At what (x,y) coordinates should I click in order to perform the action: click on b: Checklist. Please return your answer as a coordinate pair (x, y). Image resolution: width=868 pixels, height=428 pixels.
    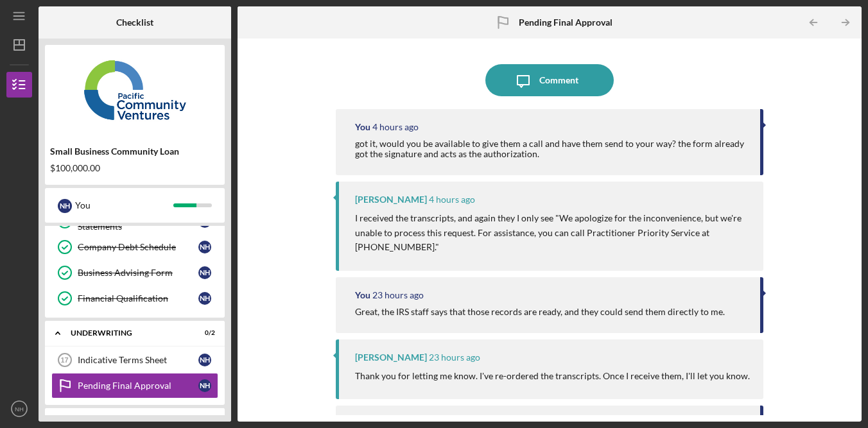
    Looking at the image, I should click on (135, 22).